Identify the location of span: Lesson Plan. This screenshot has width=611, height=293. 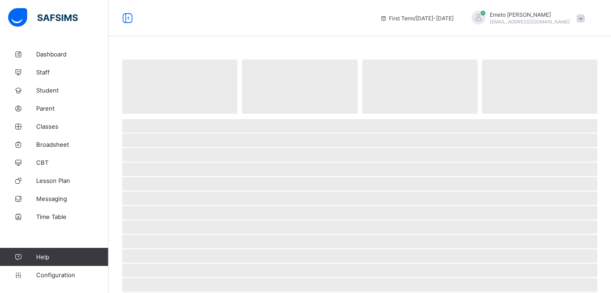
(72, 181).